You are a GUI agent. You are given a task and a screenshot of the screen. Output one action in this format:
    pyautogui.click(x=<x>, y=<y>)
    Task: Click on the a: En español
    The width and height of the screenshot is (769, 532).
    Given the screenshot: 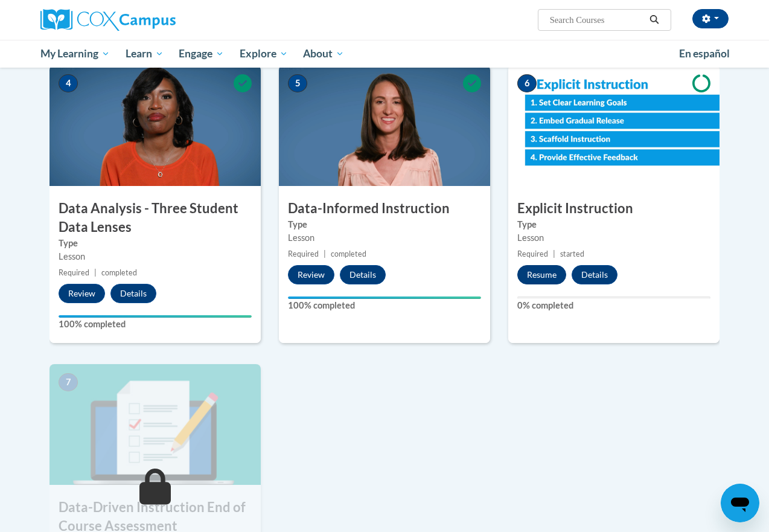 What is the action you would take?
    pyautogui.click(x=704, y=53)
    